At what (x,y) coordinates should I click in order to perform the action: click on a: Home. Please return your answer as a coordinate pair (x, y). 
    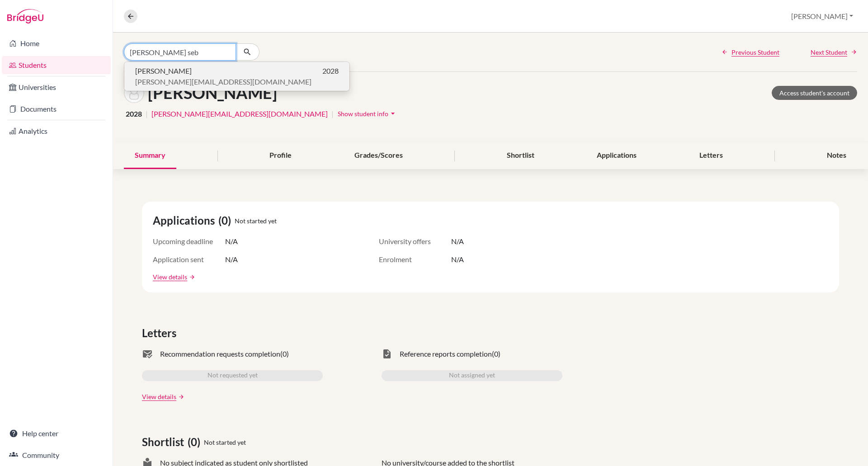
    Looking at the image, I should click on (56, 43).